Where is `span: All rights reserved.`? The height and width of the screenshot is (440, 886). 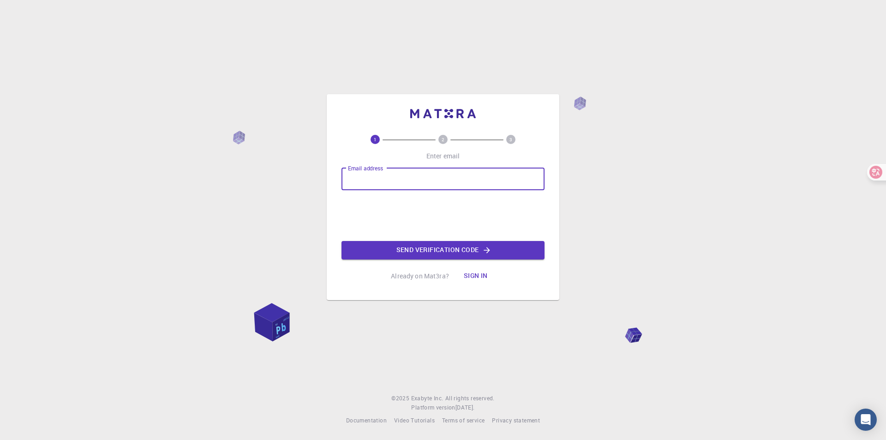 span: All rights reserved. is located at coordinates (470, 398).